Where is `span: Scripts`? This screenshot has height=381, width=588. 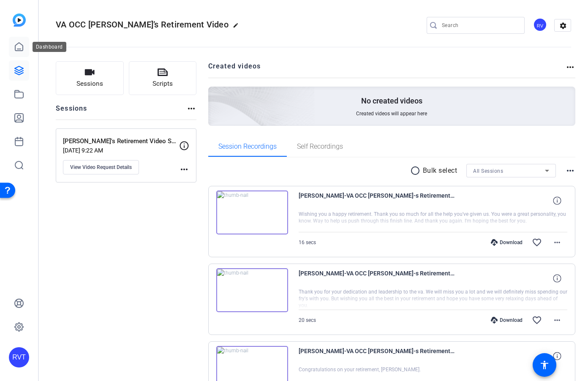
span: Scripts is located at coordinates (163, 84).